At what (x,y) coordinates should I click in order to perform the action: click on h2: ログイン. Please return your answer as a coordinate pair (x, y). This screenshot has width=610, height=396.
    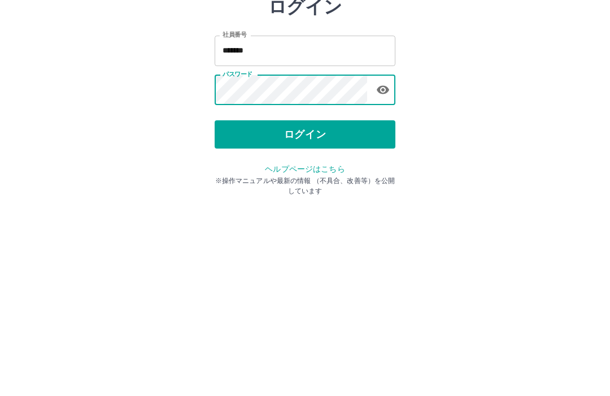
    Looking at the image, I should click on (305, 82).